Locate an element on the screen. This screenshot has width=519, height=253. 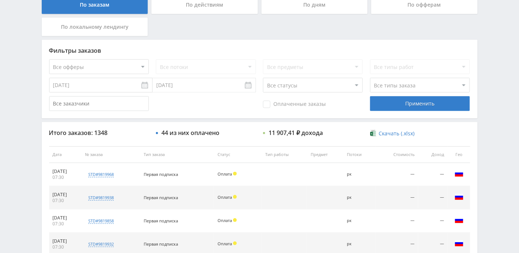
th: Предмет is located at coordinates (325, 155).